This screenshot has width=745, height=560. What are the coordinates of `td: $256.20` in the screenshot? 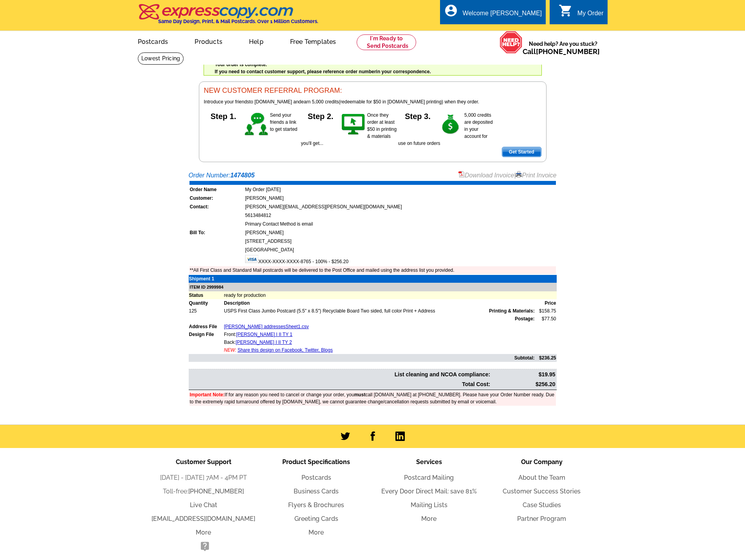 It's located at (523, 384).